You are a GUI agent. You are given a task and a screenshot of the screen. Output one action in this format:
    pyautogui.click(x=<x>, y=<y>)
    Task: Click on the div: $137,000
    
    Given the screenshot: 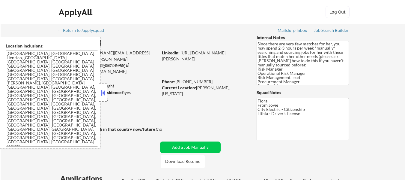 What is the action you would take?
    pyautogui.click(x=108, y=99)
    